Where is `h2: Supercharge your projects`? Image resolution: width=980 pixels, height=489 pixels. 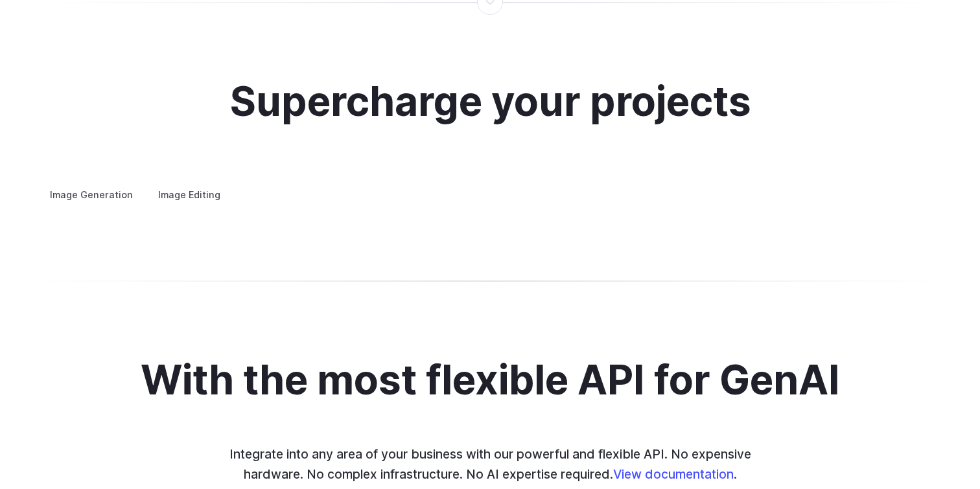
h2: Supercharge your projects is located at coordinates (490, 102).